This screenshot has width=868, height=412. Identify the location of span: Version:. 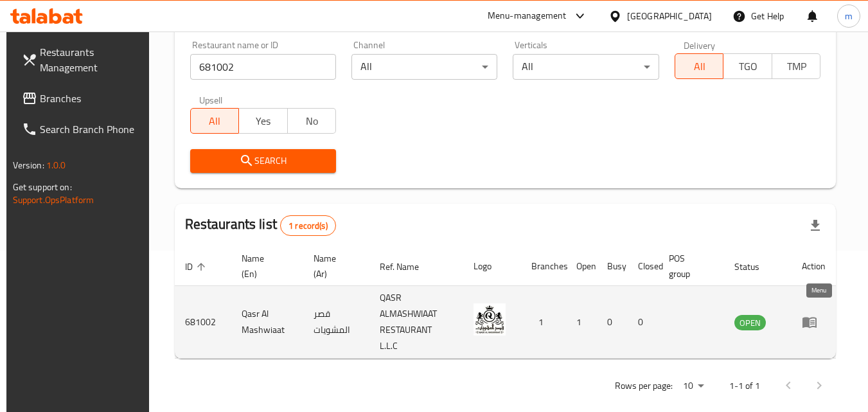
(28, 165).